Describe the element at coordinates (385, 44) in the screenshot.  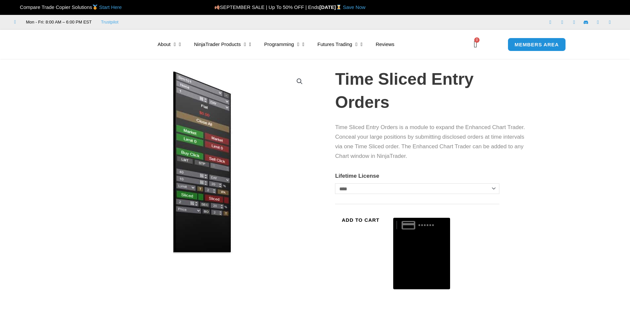
I see `a: Reviews` at that location.